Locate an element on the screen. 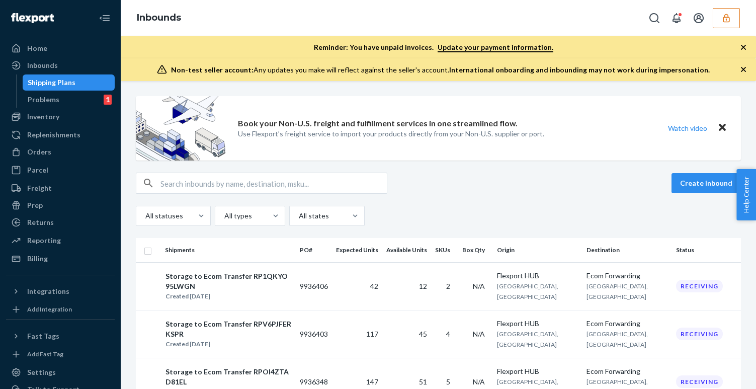 The image size is (756, 389). th: PO# is located at coordinates (314, 250).